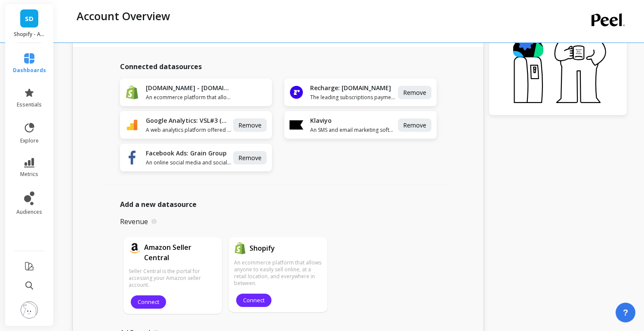  What do you see at coordinates (132, 125) in the screenshot?
I see `img: api.google_analytics_4.svg` at bounding box center [132, 125].